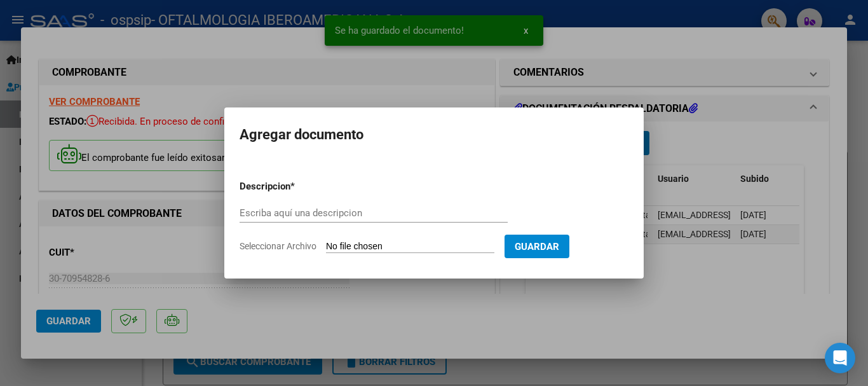 This screenshot has width=868, height=386. What do you see at coordinates (278, 246) in the screenshot?
I see `span: Seleccionar Archivo` at bounding box center [278, 246].